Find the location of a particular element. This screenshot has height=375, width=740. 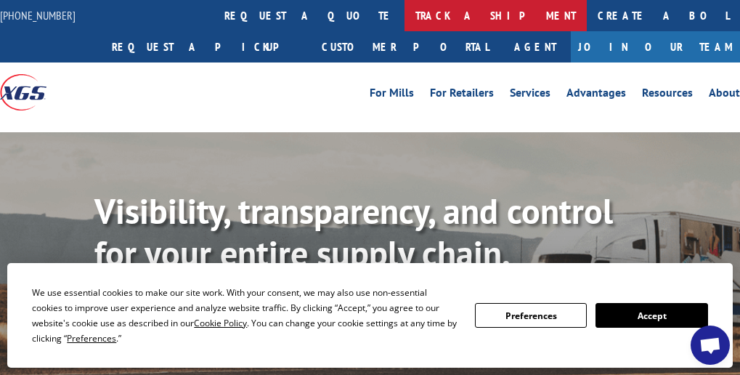

a: Advantages is located at coordinates (596, 95).